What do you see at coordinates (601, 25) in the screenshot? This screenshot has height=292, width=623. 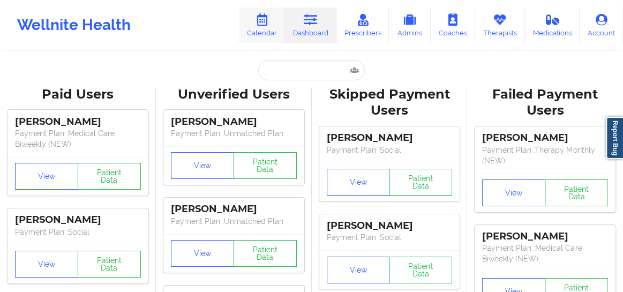 I see `a: Account` at bounding box center [601, 25].